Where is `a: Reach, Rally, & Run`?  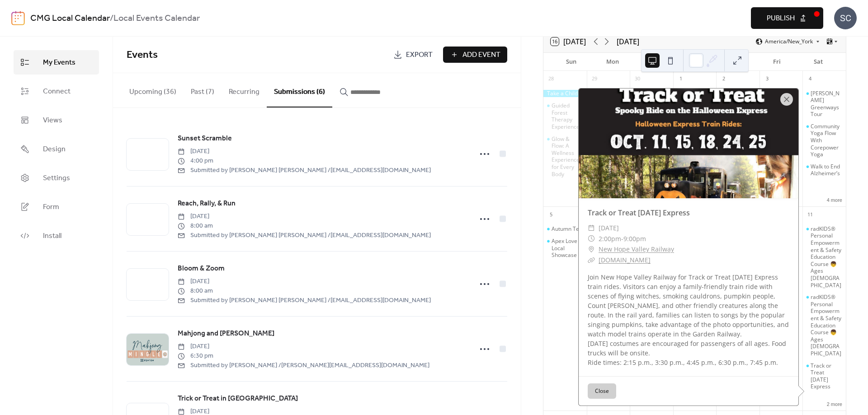 a: Reach, Rally, & Run is located at coordinates (206, 204).